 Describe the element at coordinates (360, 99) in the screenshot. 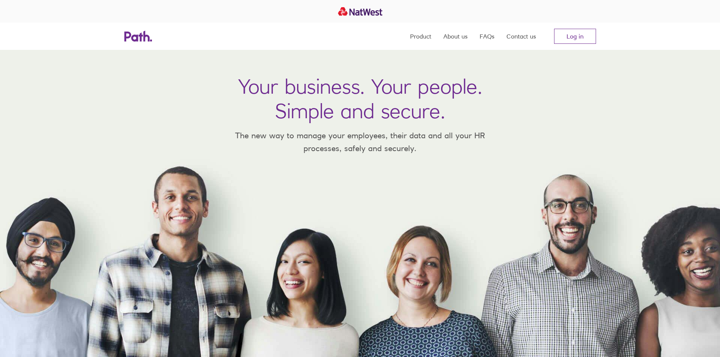

I see `h1: Your business. Your people. Simple and secure.` at that location.